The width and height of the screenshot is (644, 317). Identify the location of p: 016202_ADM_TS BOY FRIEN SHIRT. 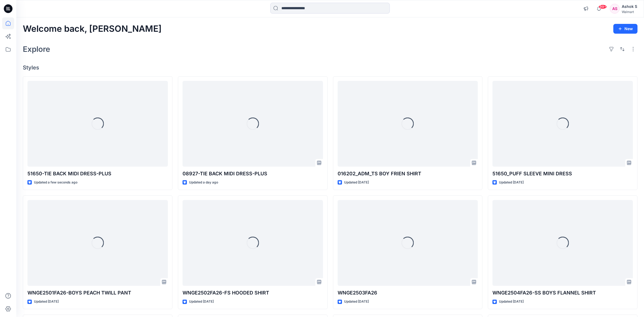
(408, 174).